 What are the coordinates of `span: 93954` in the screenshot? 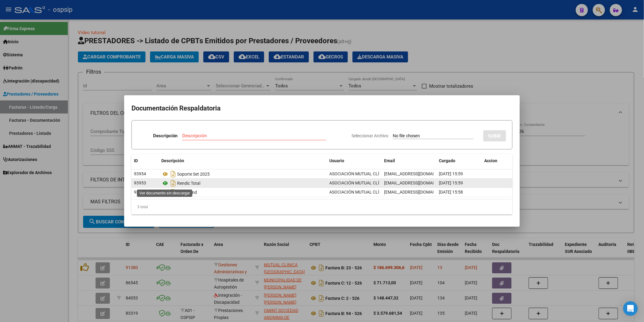 It's located at (140, 174).